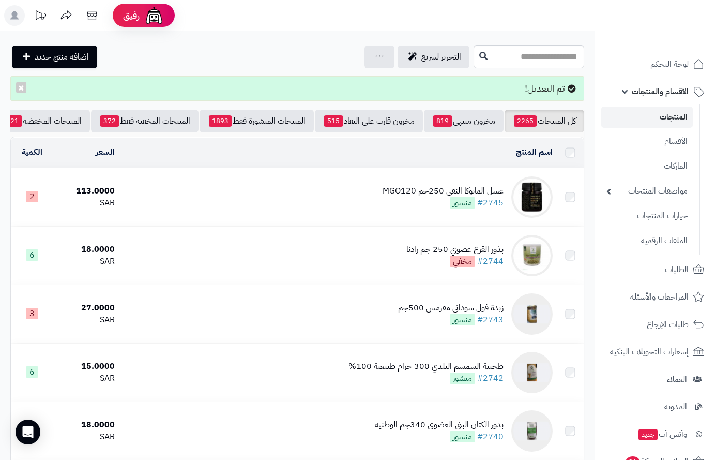  Describe the element at coordinates (648, 434) in the screenshot. I see `span: جديد` at that location.